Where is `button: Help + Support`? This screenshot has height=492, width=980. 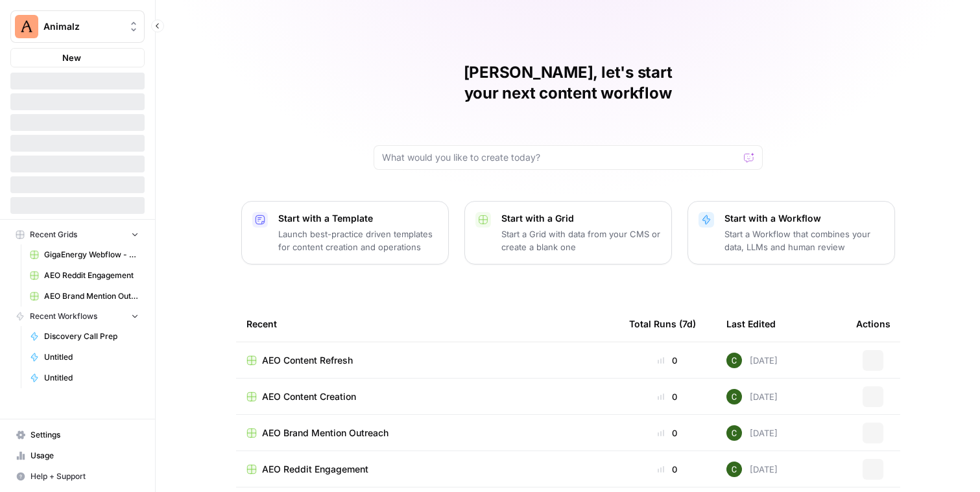 button: Help + Support is located at coordinates (77, 477).